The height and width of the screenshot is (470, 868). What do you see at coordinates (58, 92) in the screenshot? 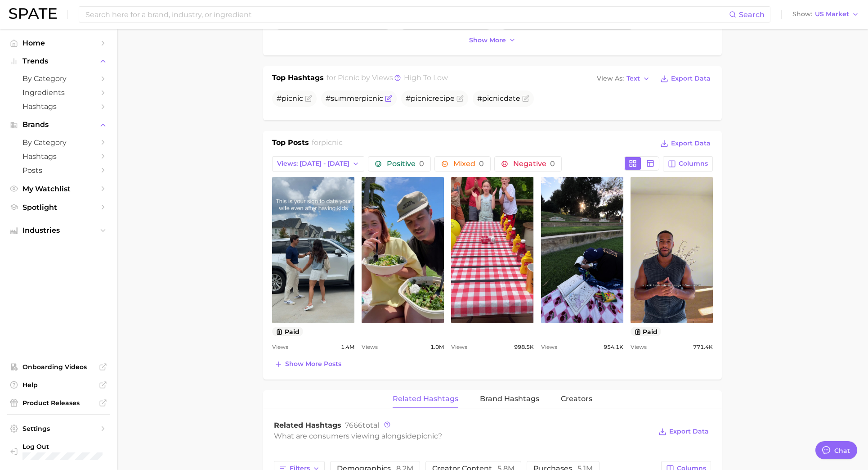
I see `a: Ingredients` at bounding box center [58, 92].